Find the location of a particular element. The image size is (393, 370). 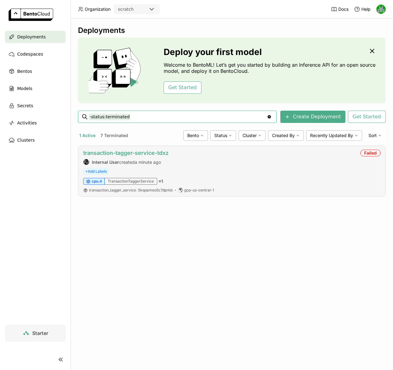

a: Codespaces is located at coordinates (35, 54).